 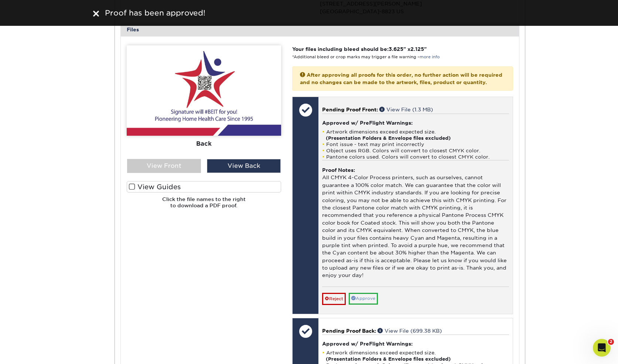 I want to click on a: View File (699.38 KB), so click(x=409, y=331).